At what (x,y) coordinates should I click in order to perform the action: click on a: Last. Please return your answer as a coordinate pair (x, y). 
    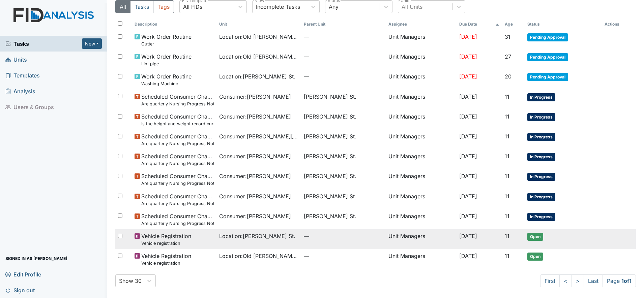
    Looking at the image, I should click on (593, 281).